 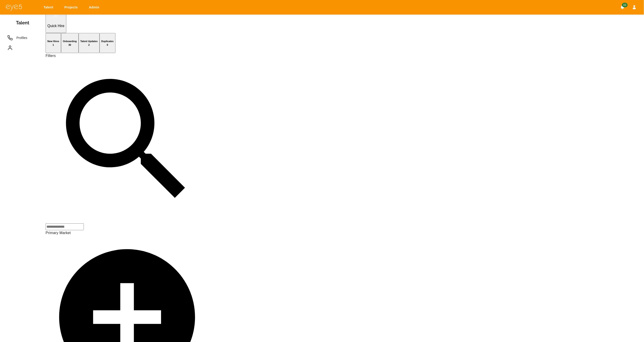 I want to click on span: 0, so click(x=108, y=45).